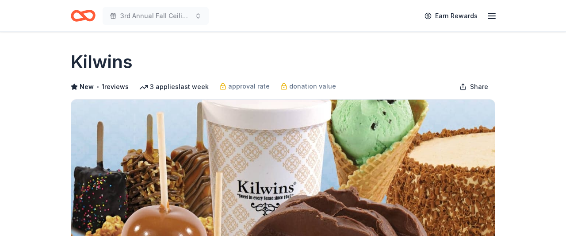 The height and width of the screenshot is (236, 566). I want to click on a: approval rate, so click(245, 86).